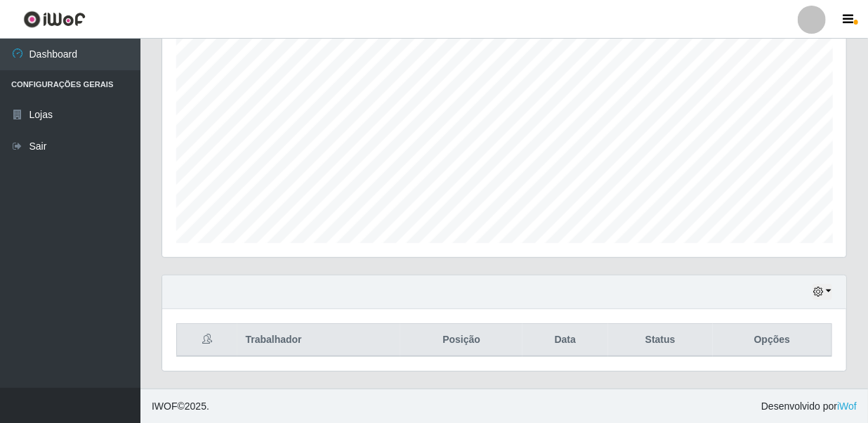 This screenshot has height=423, width=868. Describe the element at coordinates (54, 19) in the screenshot. I see `img: CoreUI Logo` at that location.